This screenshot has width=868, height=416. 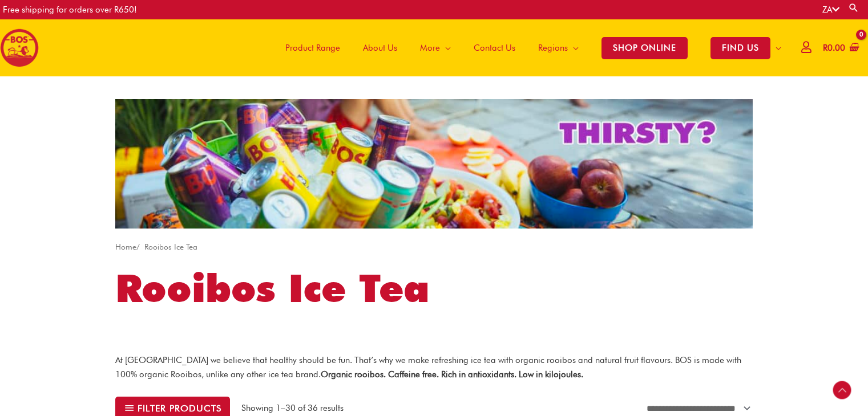 I want to click on span: SHOP ONLINE, so click(x=644, y=48).